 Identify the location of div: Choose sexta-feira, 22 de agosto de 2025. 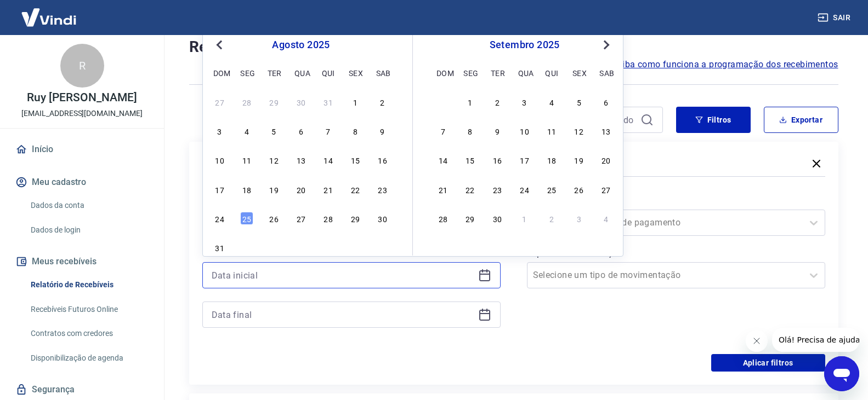
(355, 190).